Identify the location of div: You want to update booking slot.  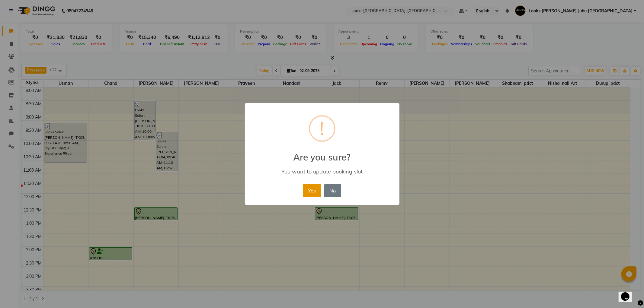
(322, 171).